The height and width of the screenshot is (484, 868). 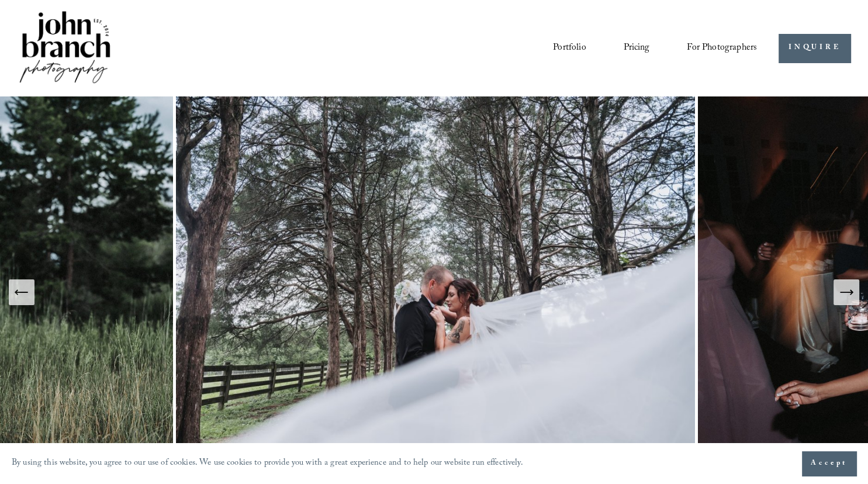 What do you see at coordinates (722, 48) in the screenshot?
I see `span: For Photographers` at bounding box center [722, 48].